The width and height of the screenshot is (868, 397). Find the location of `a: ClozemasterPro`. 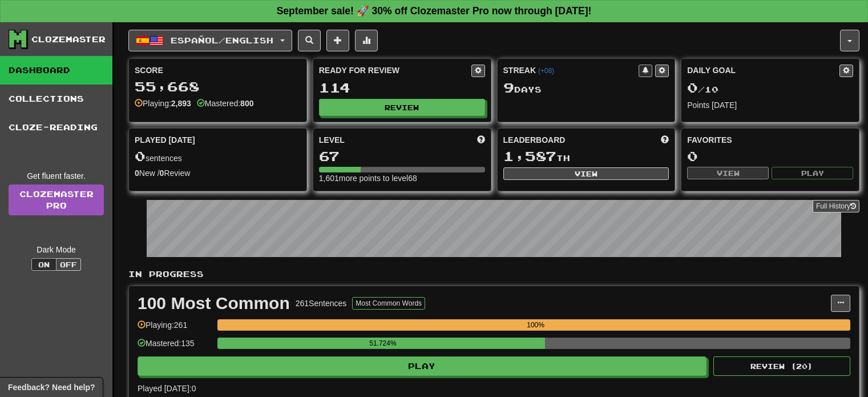

a: ClozemasterPro is located at coordinates (56, 200).